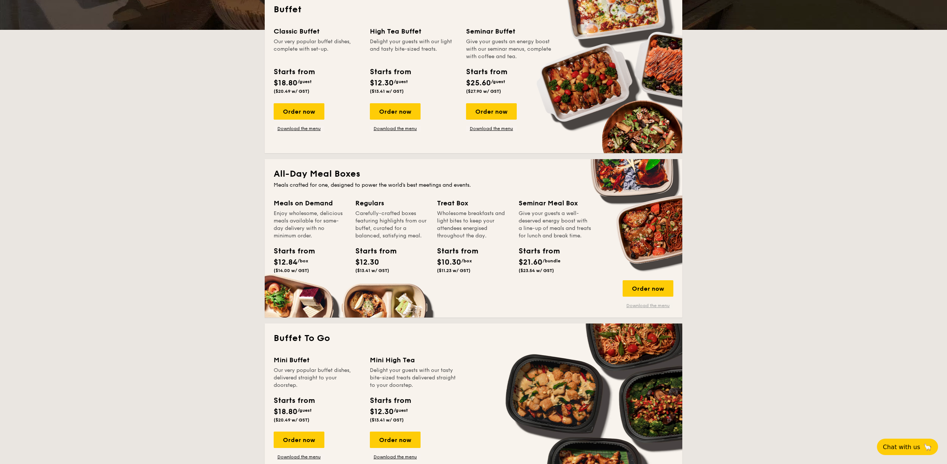 This screenshot has width=947, height=464. Describe the element at coordinates (317, 360) in the screenshot. I see `div: Mini Buffet` at that location.